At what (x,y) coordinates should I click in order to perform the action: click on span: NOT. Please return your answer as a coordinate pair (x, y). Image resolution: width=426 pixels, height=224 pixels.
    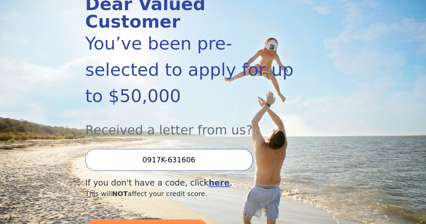
    Looking at the image, I should click on (120, 194).